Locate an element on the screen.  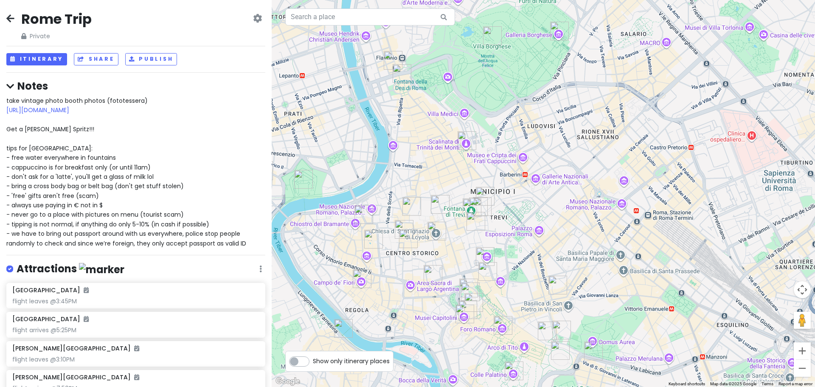
div: Giardinetto del Monte Oppio is located at coordinates (561, 330).